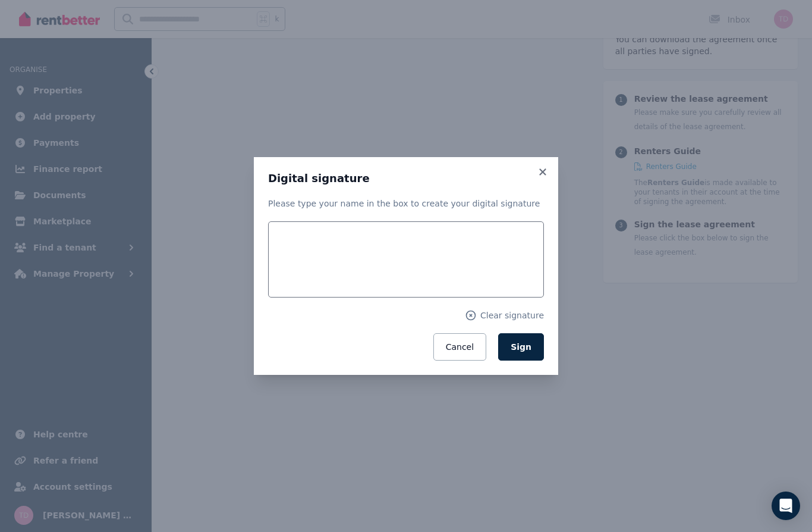 This screenshot has width=812, height=532. I want to click on span: Sign, so click(521, 347).